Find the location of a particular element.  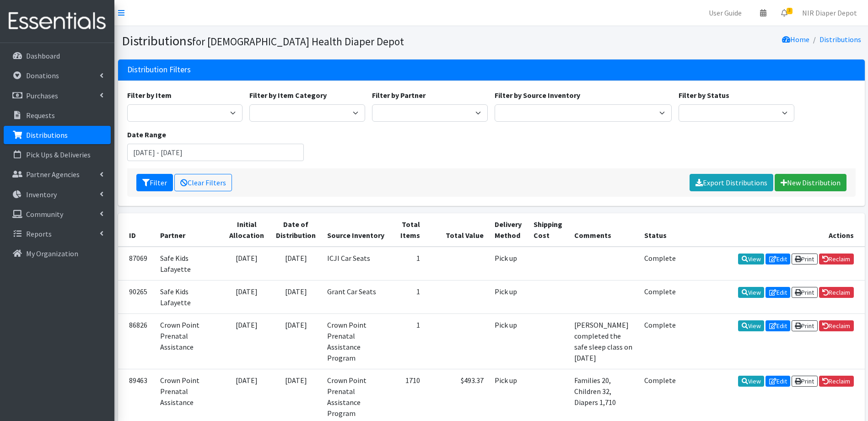

input: January 1, 2011 - December 31, 2011 is located at coordinates (216, 152).